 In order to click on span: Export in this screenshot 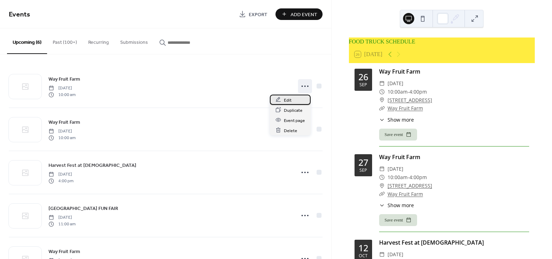, I will do `click(258, 14)`.